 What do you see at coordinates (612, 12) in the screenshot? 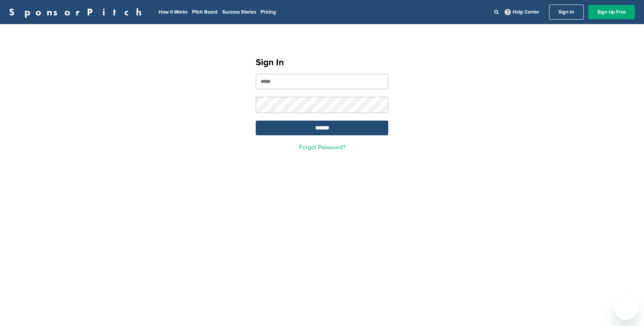
I see `a: Sign Up Free` at bounding box center [612, 12].